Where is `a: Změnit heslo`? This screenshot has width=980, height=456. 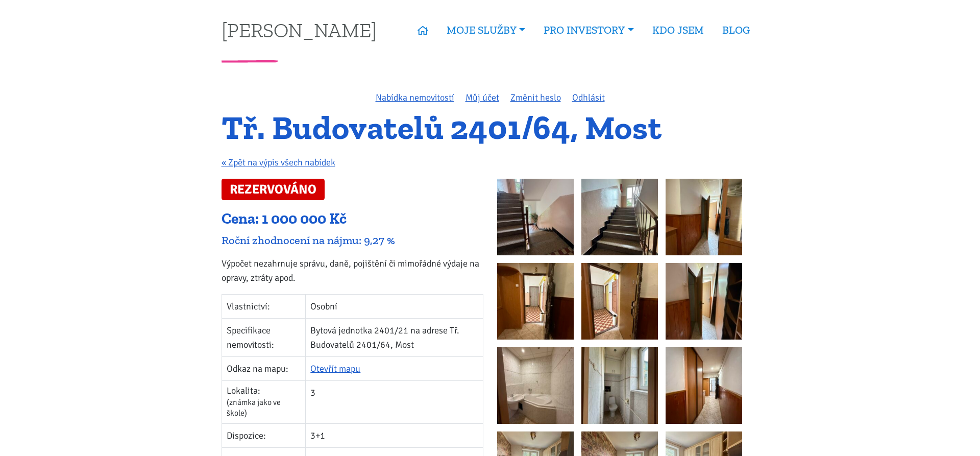
a: Změnit heslo is located at coordinates (535, 98).